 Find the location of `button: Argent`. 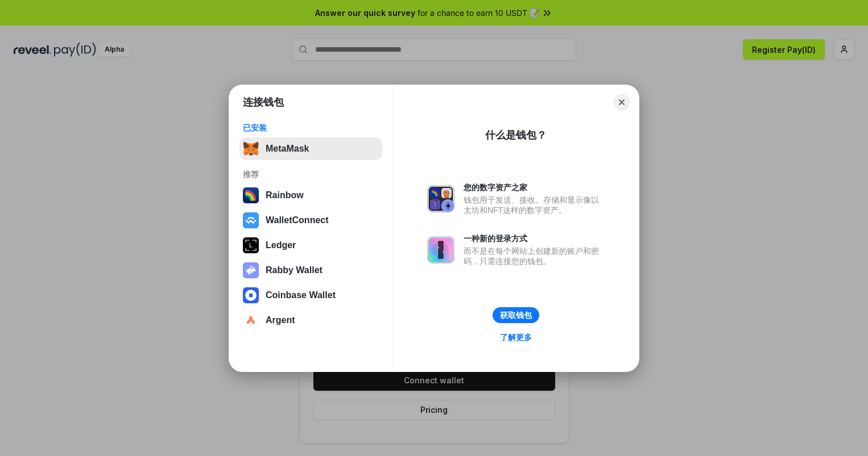

button: Argent is located at coordinates (311, 320).